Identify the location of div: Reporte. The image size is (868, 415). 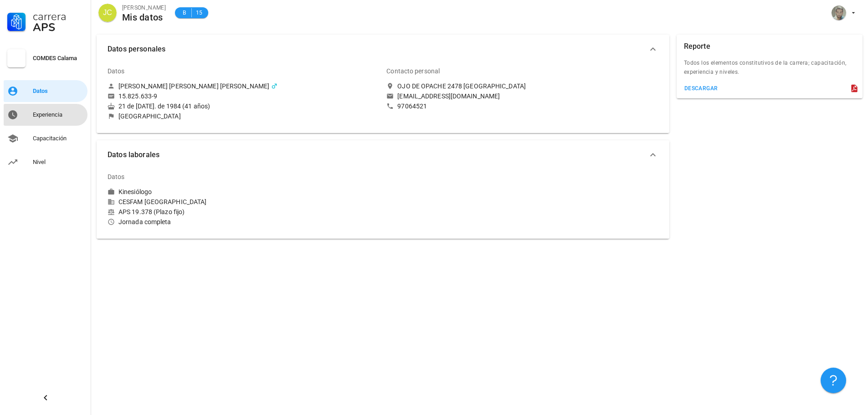
(697, 46).